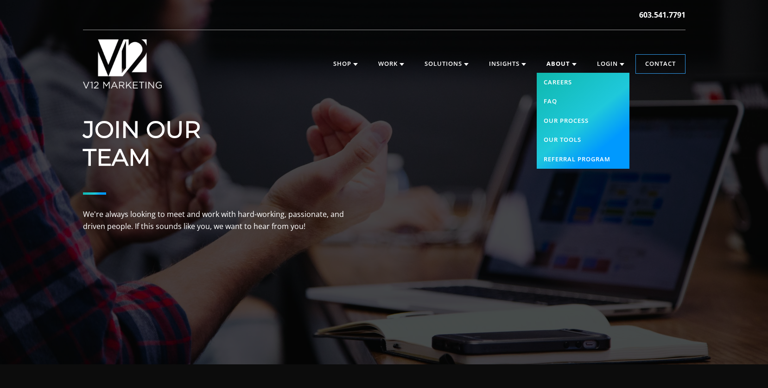 The width and height of the screenshot is (768, 388). I want to click on a: Referral Program, so click(583, 159).